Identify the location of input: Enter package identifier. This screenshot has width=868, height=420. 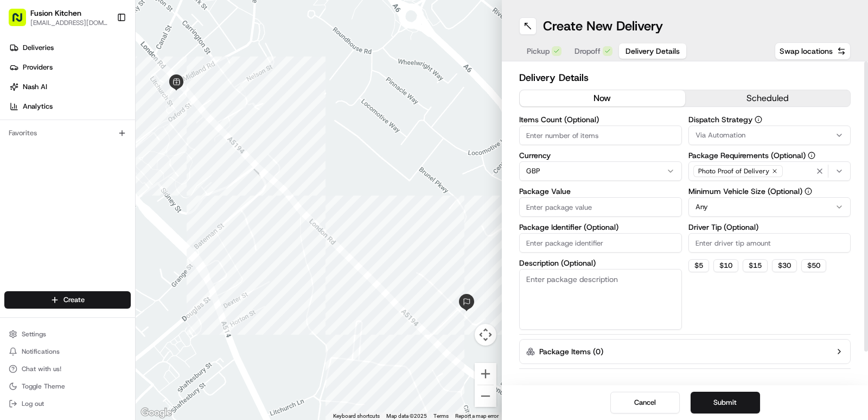
(601, 243).